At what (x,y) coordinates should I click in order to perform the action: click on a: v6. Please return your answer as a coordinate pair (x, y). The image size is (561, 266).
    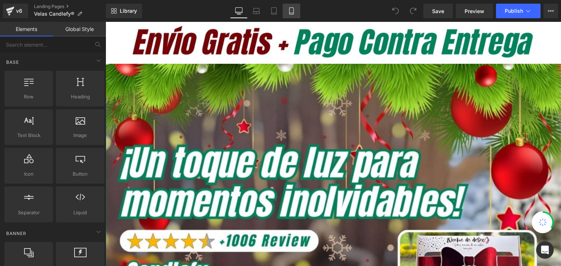
    Looking at the image, I should click on (15, 11).